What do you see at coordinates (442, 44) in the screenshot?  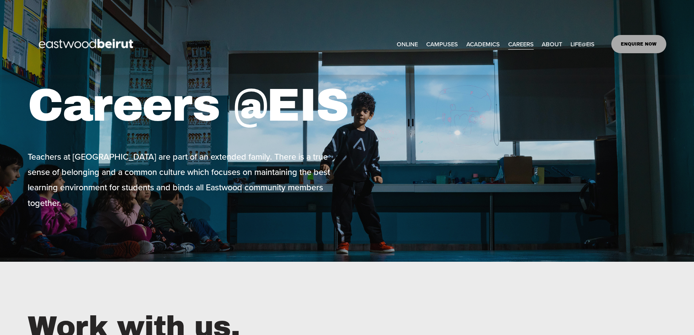 I see `span: CAMPUSES` at bounding box center [442, 44].